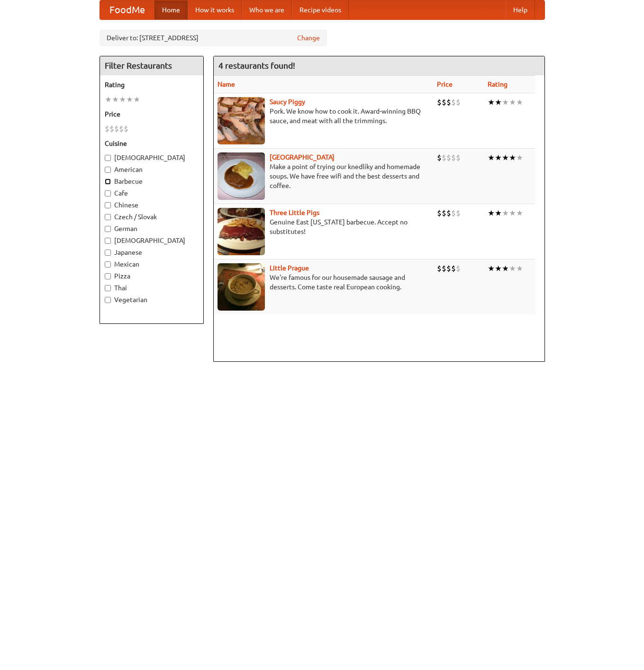 This screenshot has height=670, width=644. I want to click on ng-pluralize: 4 restaurants found!, so click(257, 66).